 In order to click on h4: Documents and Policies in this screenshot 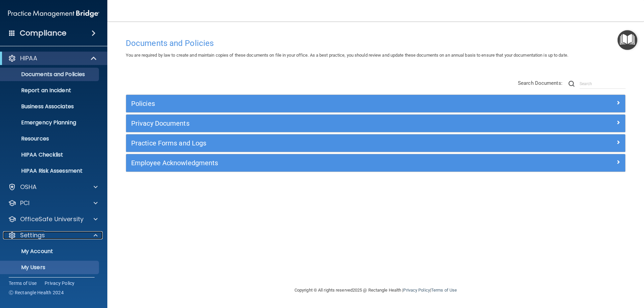, I will do `click(376, 43)`.